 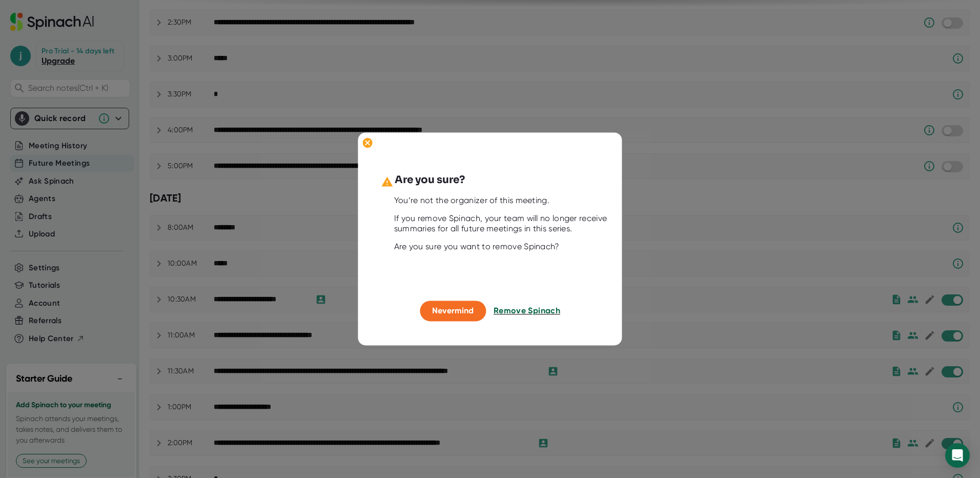 What do you see at coordinates (503, 224) in the screenshot?
I see `div: If you remove Spinach, your team will no longer receive summaries for all future meetings in this...` at bounding box center [503, 224].